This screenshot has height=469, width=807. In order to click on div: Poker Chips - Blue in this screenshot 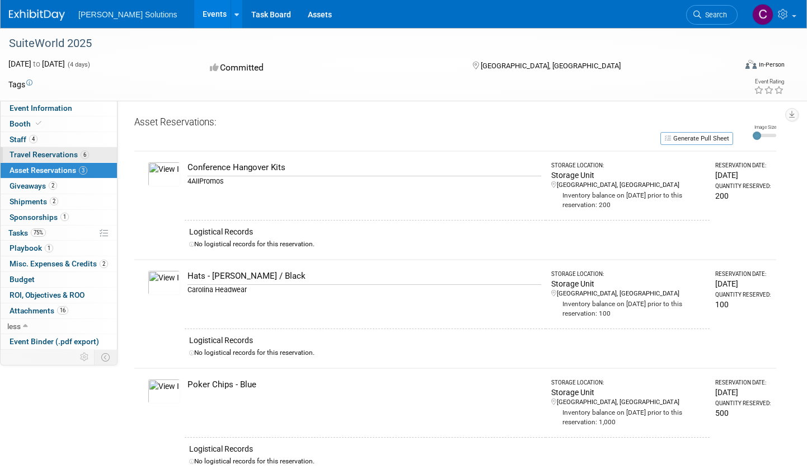, I will do `click(364, 384)`.